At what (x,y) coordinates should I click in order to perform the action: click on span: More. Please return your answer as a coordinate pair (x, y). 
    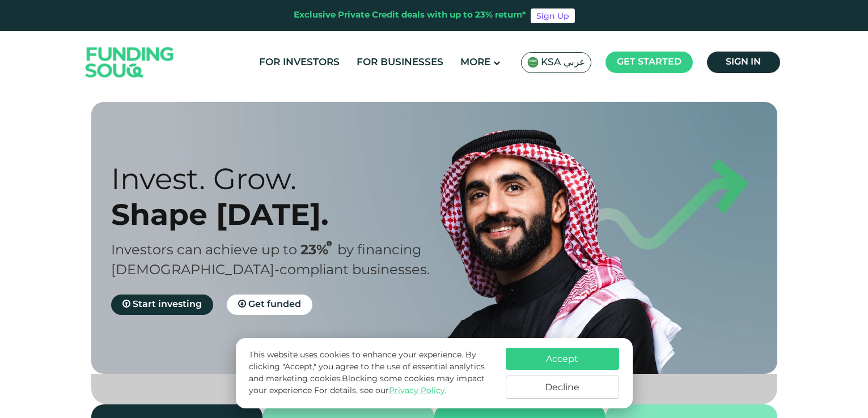
    Looking at the image, I should click on (475, 62).